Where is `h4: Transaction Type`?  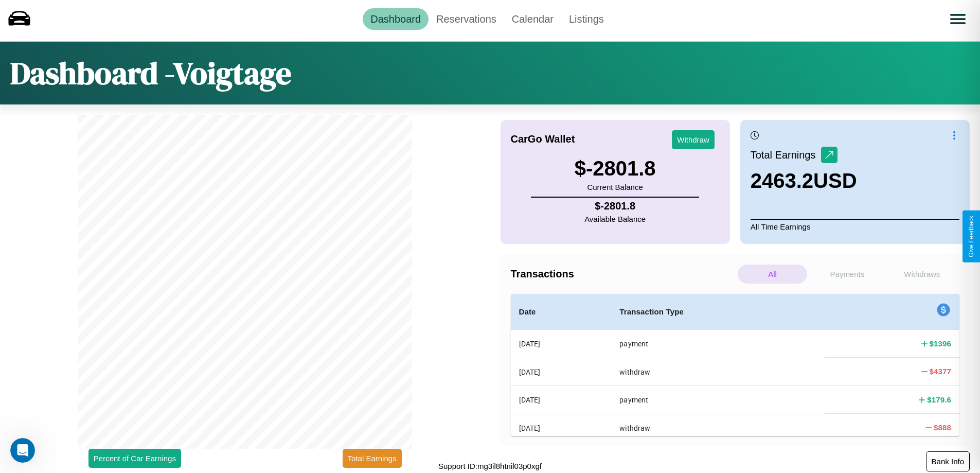 h4: Transaction Type is located at coordinates (718, 312).